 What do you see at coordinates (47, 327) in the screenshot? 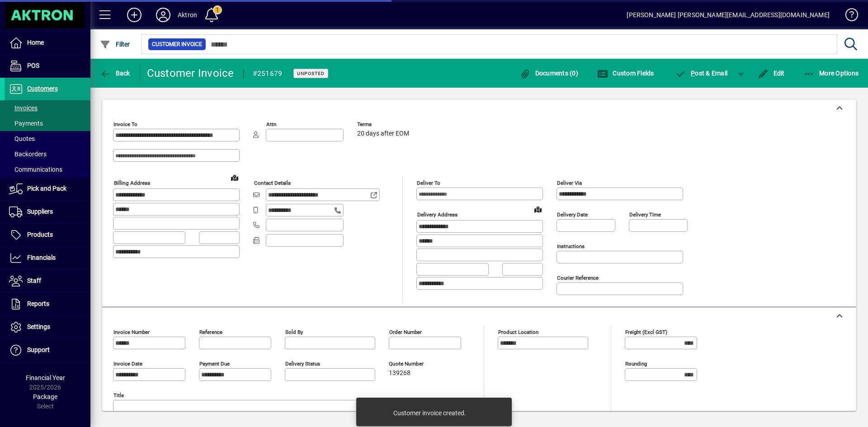
I see `a: Settings` at bounding box center [47, 327].